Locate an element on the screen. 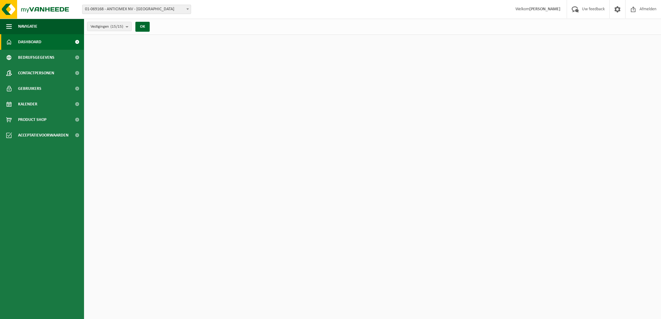 The width and height of the screenshot is (661, 319). button: OK is located at coordinates (143, 27).